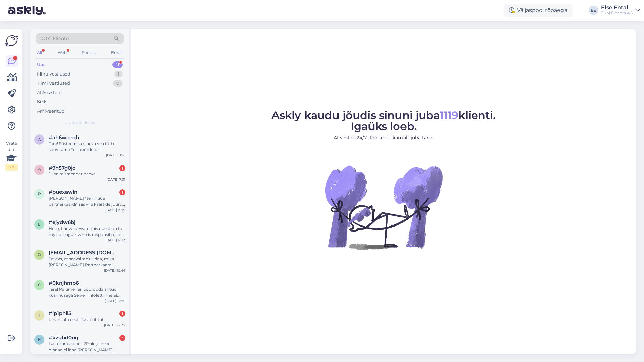 This screenshot has width=644, height=362. What do you see at coordinates (40, 316) in the screenshot?
I see `span: i` at bounding box center [40, 316].